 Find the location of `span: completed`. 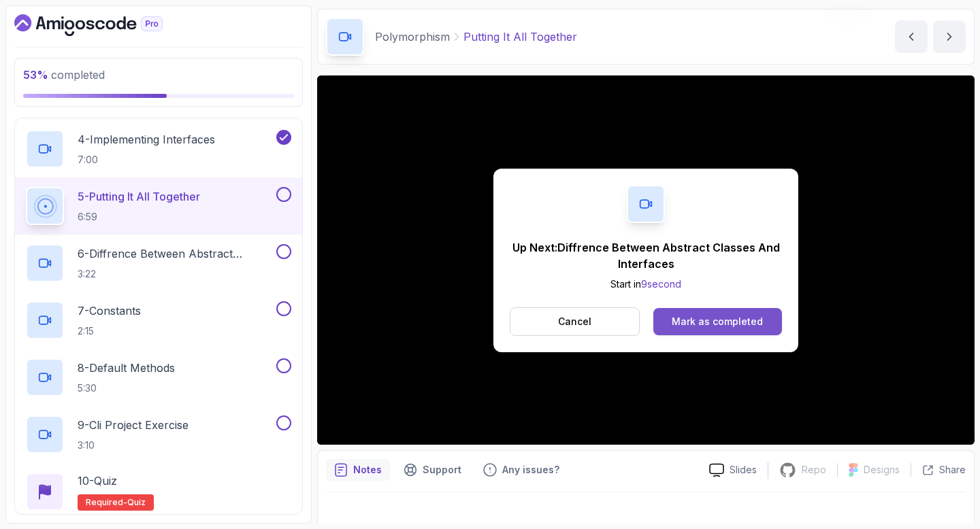

span: completed is located at coordinates (64, 75).